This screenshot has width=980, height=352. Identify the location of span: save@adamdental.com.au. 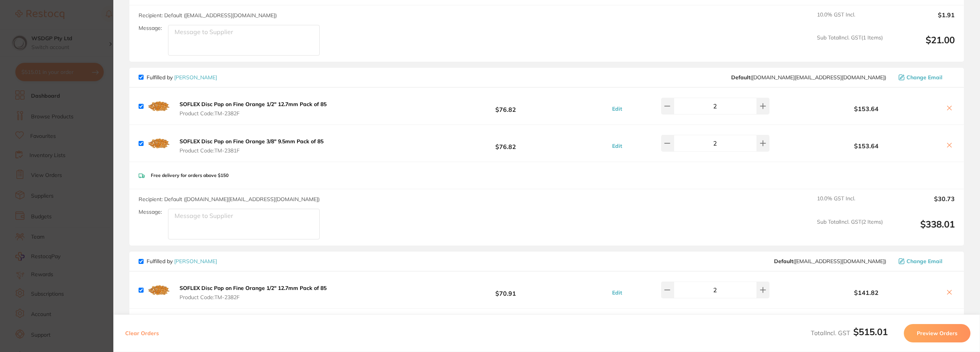
(830, 261).